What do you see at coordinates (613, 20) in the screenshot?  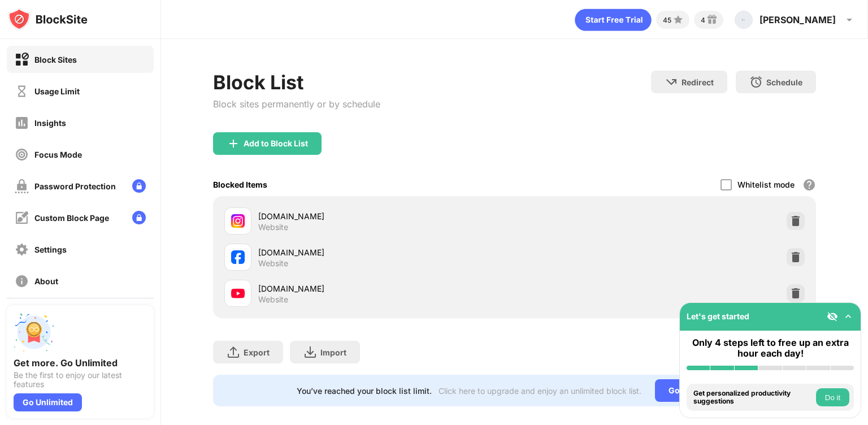 I see `div: animation` at bounding box center [613, 20].